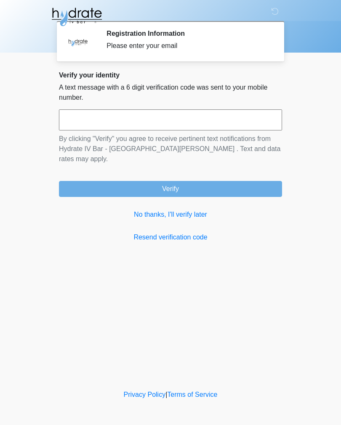 This screenshot has height=425, width=341. Describe the element at coordinates (170, 214) in the screenshot. I see `a: No thanks, I'll verify later` at that location.